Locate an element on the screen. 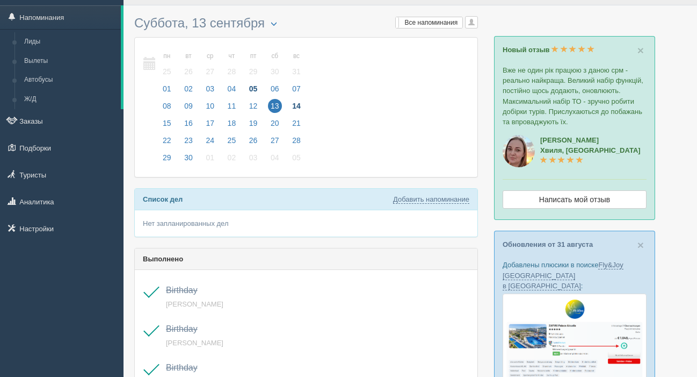 Image resolution: width=697 pixels, height=377 pixels. small: вс is located at coordinates (297, 56).